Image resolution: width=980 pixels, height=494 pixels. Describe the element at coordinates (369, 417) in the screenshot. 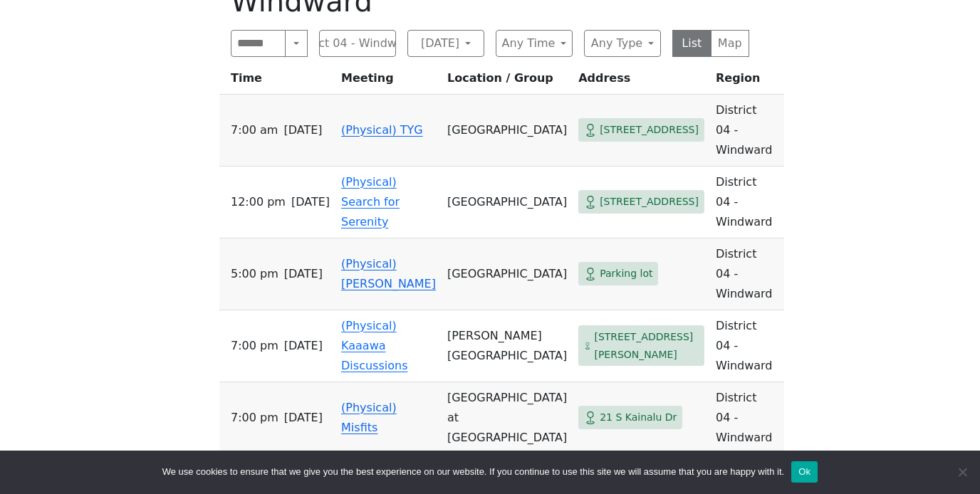

I see `a: (Physical) Misfits` at that location.